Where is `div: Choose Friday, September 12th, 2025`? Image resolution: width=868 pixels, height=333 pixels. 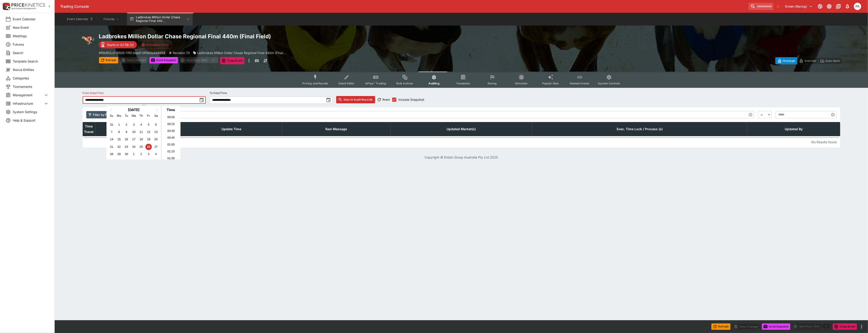 div: Choose Friday, September 12th, 2025 is located at coordinates (148, 132).